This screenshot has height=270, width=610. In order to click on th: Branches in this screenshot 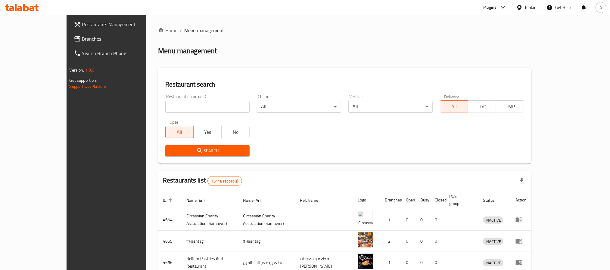, I will do `click(391, 200)`.